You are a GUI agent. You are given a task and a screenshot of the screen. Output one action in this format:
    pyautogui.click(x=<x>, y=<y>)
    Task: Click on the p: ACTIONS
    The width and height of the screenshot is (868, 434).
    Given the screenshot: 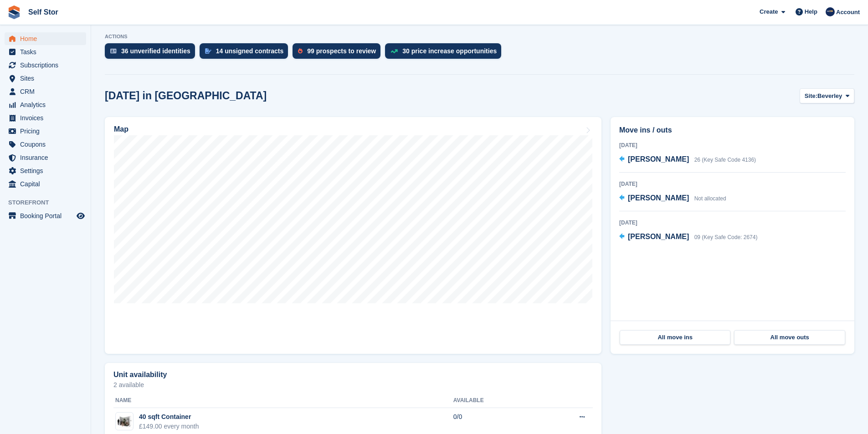 What is the action you would take?
    pyautogui.click(x=479, y=36)
    